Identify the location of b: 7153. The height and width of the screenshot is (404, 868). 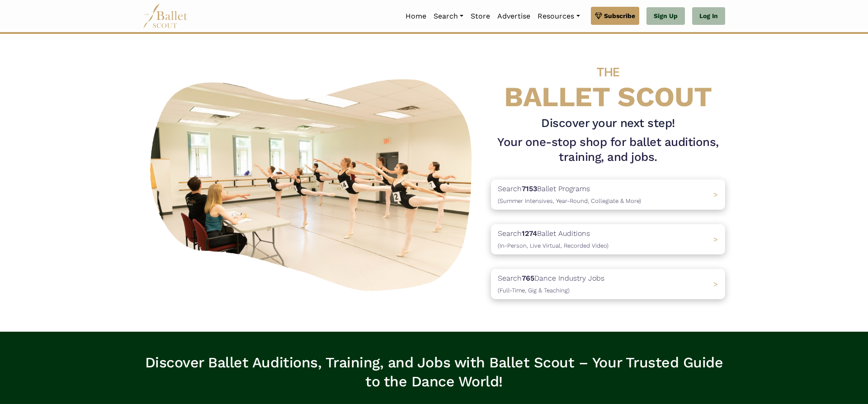
(530, 189).